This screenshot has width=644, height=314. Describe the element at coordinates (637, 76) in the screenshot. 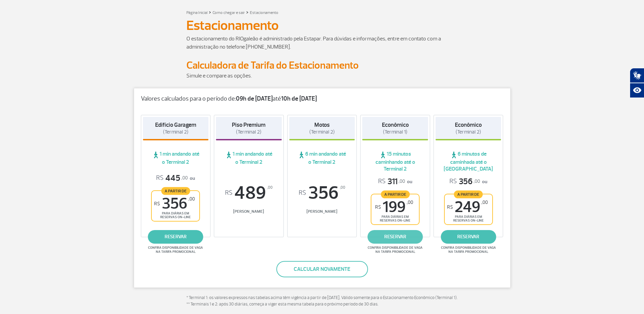

I see `button: Abrir tradutor de língua de sinais.` at that location.